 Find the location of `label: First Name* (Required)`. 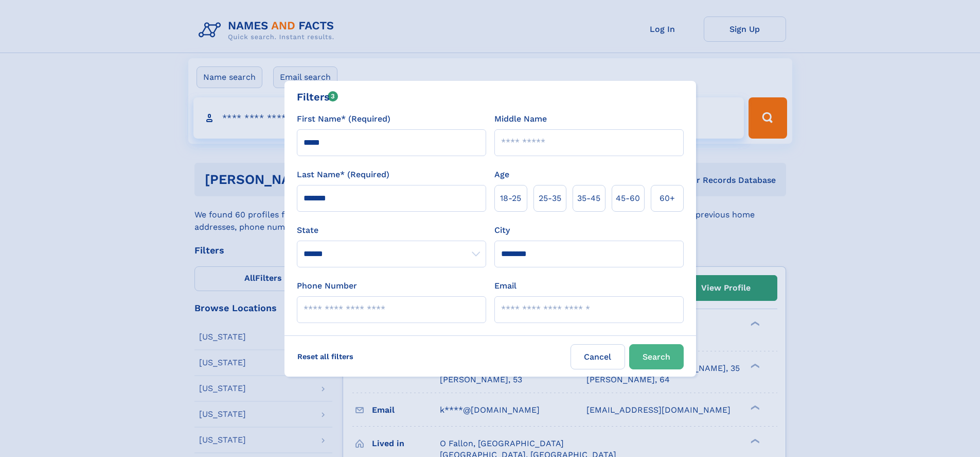

label: First Name* (Required) is located at coordinates (344, 119).